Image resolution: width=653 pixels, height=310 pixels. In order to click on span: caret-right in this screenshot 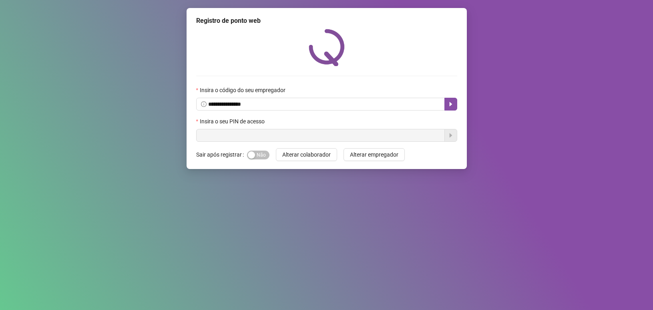, I will do `click(451, 104)`.